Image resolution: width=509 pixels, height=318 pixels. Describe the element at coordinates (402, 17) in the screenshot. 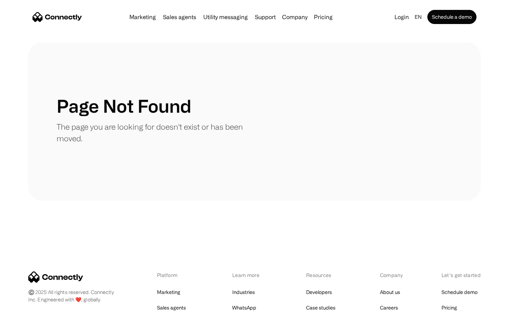

I see `a: Login` at that location.